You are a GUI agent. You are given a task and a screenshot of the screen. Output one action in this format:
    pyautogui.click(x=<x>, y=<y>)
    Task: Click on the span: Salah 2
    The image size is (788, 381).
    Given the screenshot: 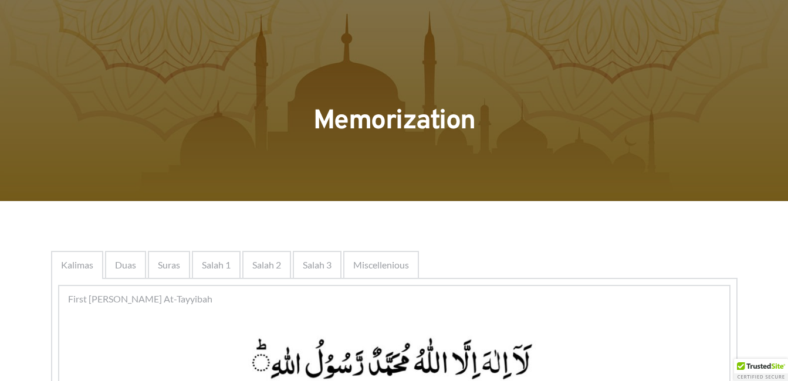 What is the action you would take?
    pyautogui.click(x=266, y=265)
    